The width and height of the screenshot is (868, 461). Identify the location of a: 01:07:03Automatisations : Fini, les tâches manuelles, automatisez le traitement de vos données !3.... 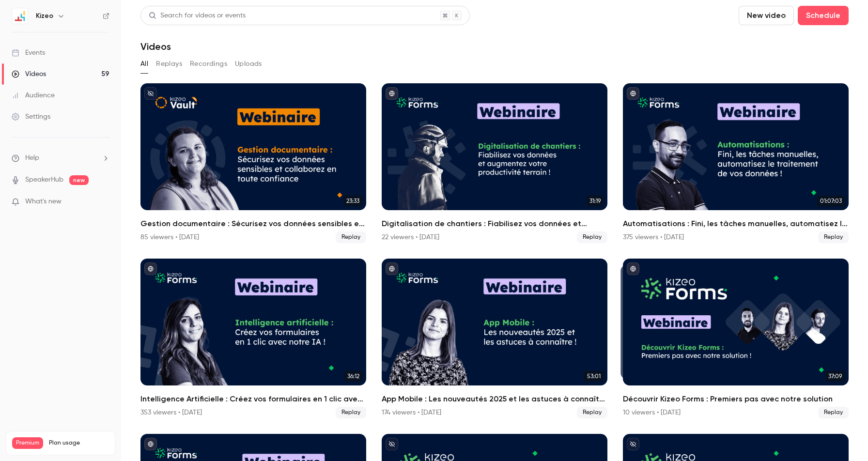
(736, 163).